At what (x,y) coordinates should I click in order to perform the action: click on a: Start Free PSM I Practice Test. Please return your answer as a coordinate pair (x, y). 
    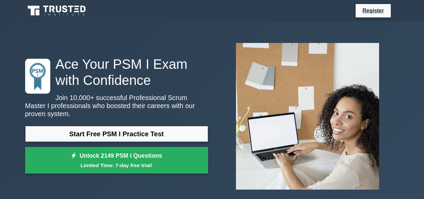
    Looking at the image, I should click on (117, 134).